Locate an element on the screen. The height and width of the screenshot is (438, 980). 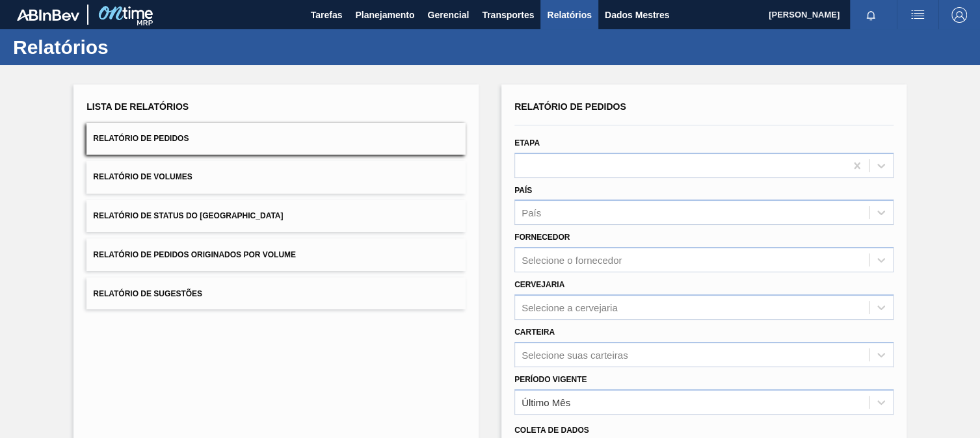
button: Relatório de Pedidos is located at coordinates (276, 138).